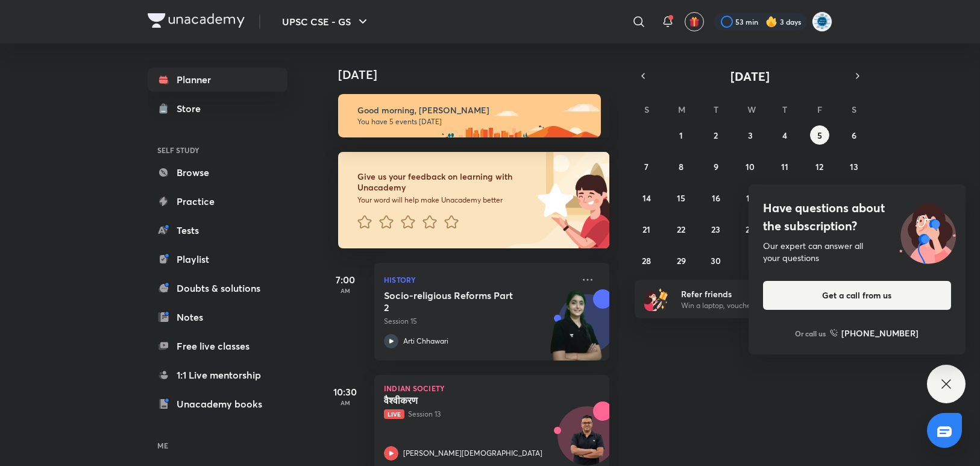  Describe the element at coordinates (445, 182) in the screenshot. I see `h6: Give us your feedback on learning with Unacademy` at that location.